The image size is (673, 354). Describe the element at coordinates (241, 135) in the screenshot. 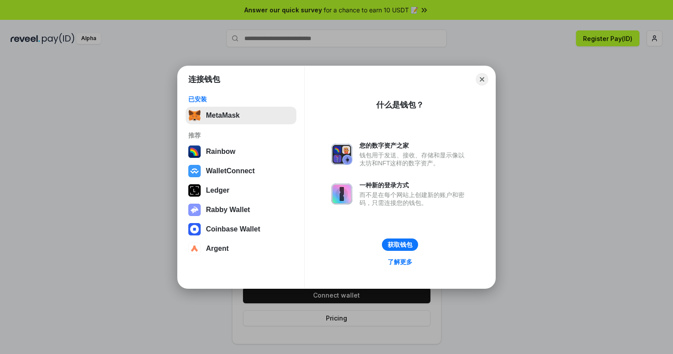

I see `div: 推荐` at that location.